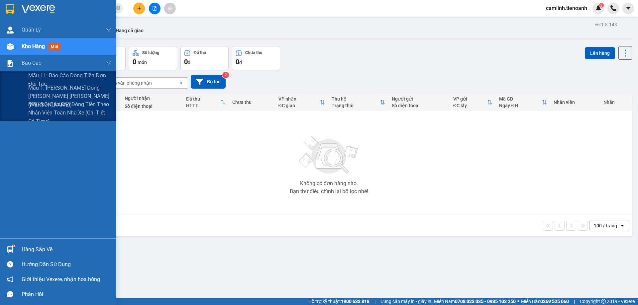 This screenshot has width=638, height=305. Describe the element at coordinates (155, 8) in the screenshot. I see `button: file-add` at that location.